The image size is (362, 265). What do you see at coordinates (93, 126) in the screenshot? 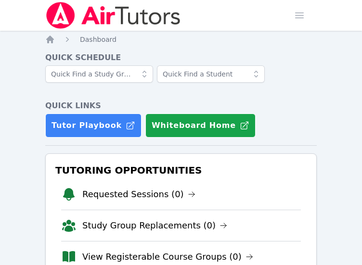
I see `a: Tutor Playbook` at bounding box center [93, 126].